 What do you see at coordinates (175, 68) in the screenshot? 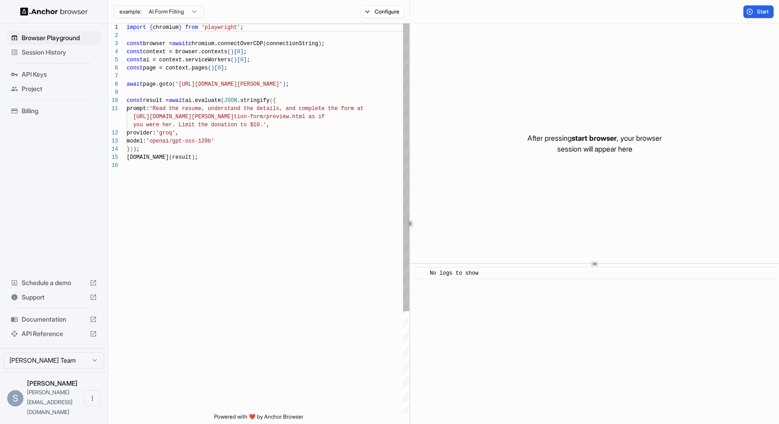
I see `span: page = context.pages` at bounding box center [175, 68].